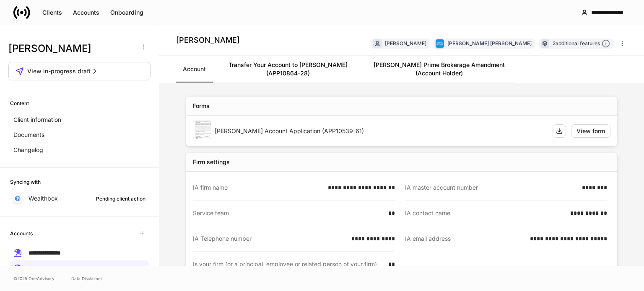 The width and height of the screenshot is (644, 291). I want to click on p: Wealthbox, so click(43, 198).